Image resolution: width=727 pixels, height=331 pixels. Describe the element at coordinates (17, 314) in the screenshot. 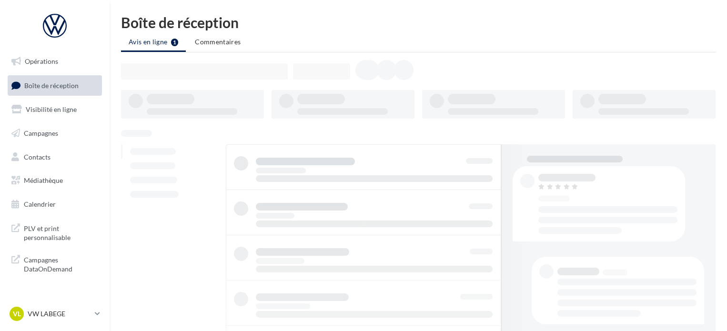

I see `span: VL` at that location.